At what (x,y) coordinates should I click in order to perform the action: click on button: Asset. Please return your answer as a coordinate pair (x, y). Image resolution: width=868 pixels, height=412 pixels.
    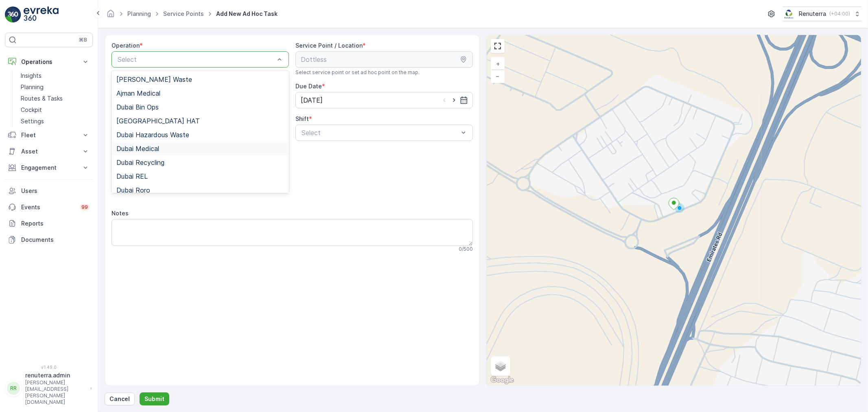
    Looking at the image, I should click on (49, 151).